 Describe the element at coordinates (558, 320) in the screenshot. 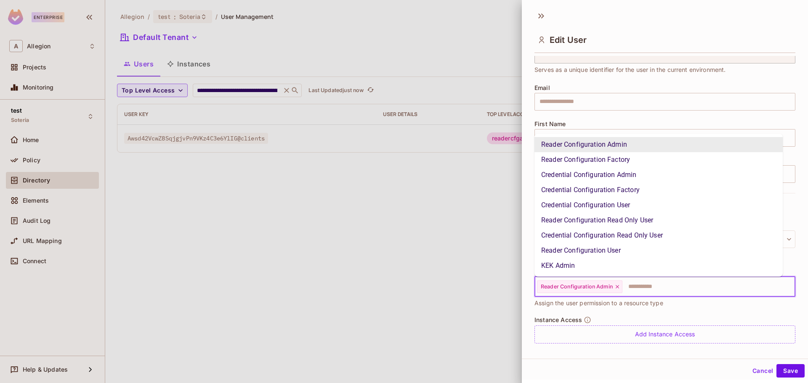

I see `span: Instance Access` at that location.